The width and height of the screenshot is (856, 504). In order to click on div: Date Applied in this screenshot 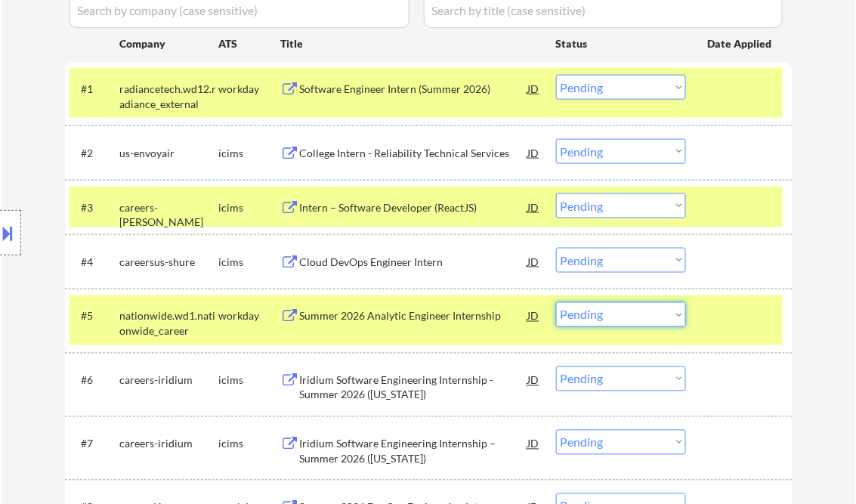, I will do `click(742, 43)`.